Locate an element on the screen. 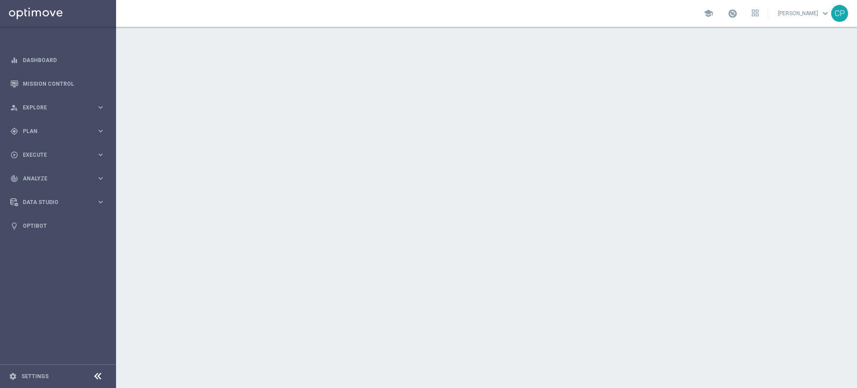 The height and width of the screenshot is (388, 857). span: Plan is located at coordinates (59, 131).